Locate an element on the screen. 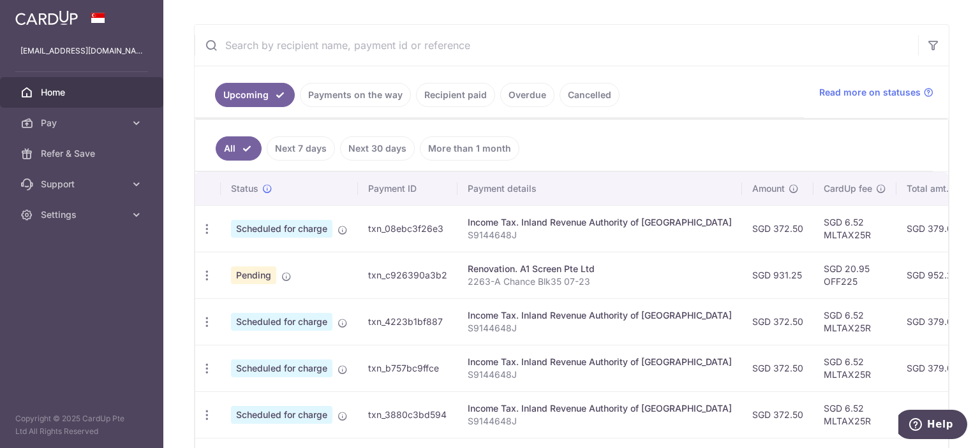 This screenshot has width=980, height=448. span: Home is located at coordinates (83, 92).